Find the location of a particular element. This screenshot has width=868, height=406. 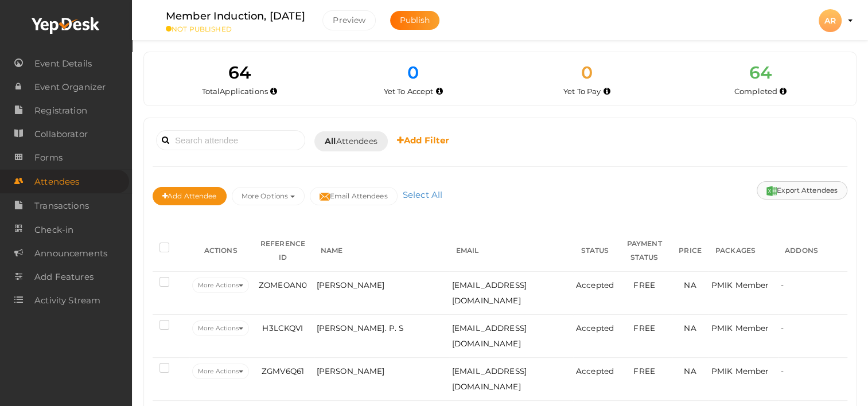

img: mail-filled.svg is located at coordinates (325, 197).